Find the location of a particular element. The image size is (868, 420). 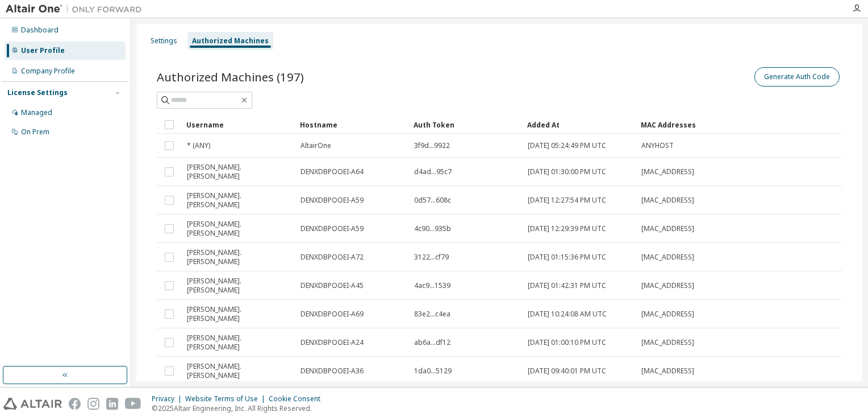

div: Website Terms of Use is located at coordinates (226, 398).